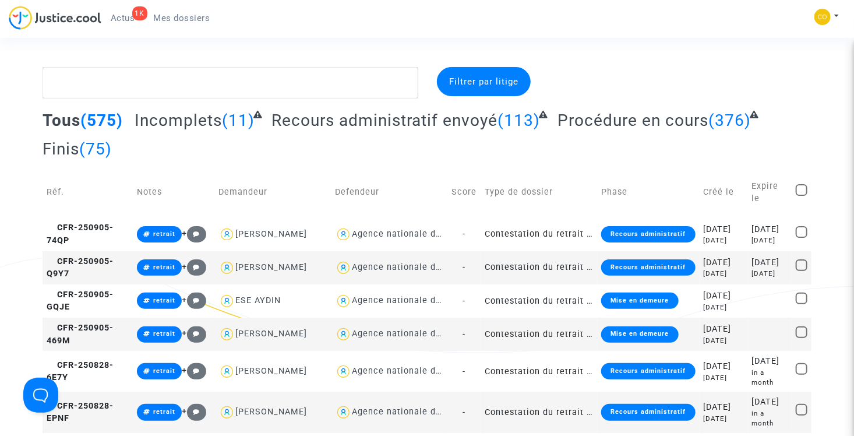 The height and width of the screenshot is (436, 854). What do you see at coordinates (140, 13) in the screenshot?
I see `div: 1K` at bounding box center [140, 13].